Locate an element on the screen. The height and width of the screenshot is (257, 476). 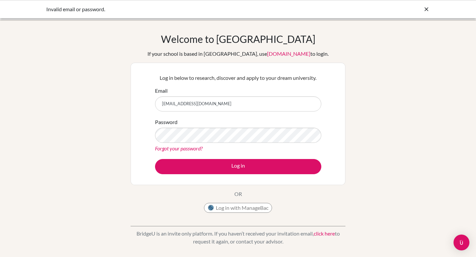
button: Log in with ManageBac is located at coordinates (238, 208).